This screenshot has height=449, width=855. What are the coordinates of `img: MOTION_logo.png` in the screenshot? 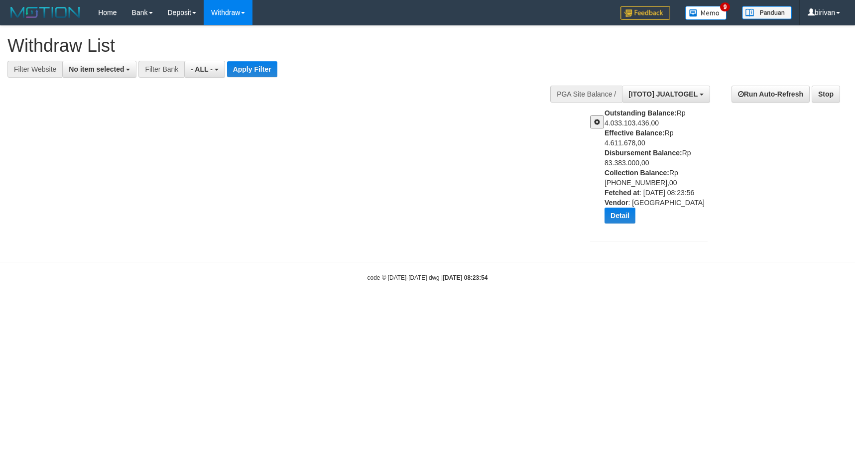 It's located at (45, 12).